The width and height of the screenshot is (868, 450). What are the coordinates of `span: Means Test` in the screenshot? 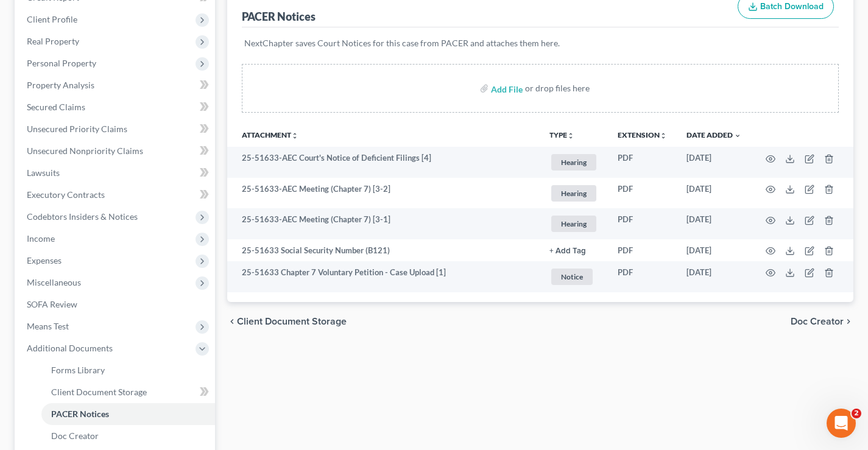 It's located at (48, 326).